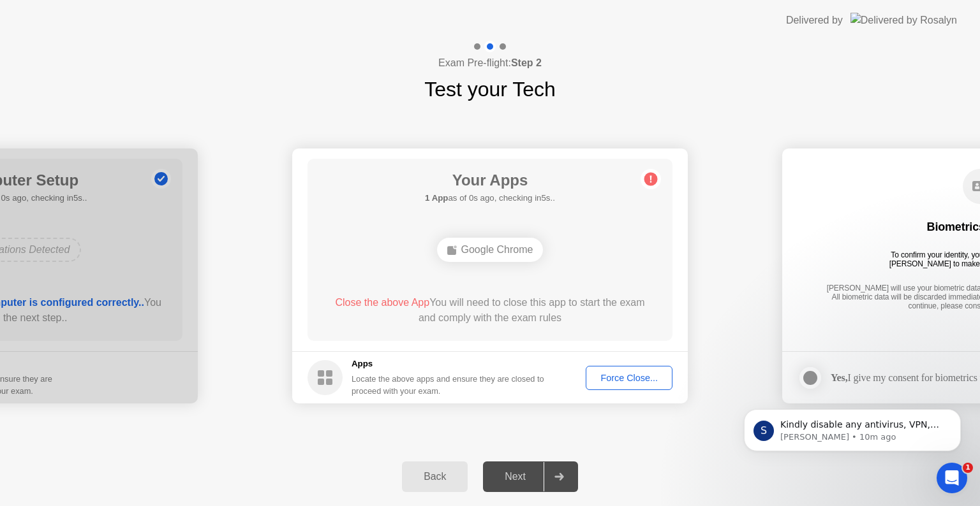  Describe the element at coordinates (526, 63) in the screenshot. I see `b: Step 2` at that location.